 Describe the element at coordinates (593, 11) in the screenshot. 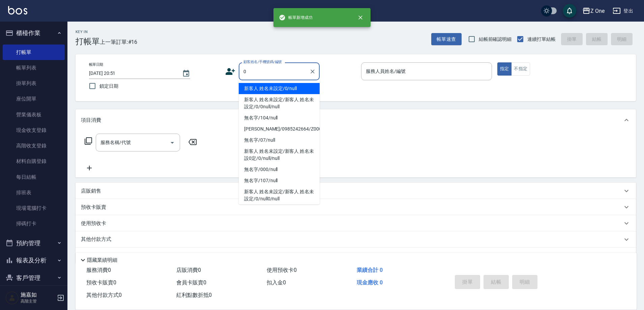

I see `button: Z One` at that location.